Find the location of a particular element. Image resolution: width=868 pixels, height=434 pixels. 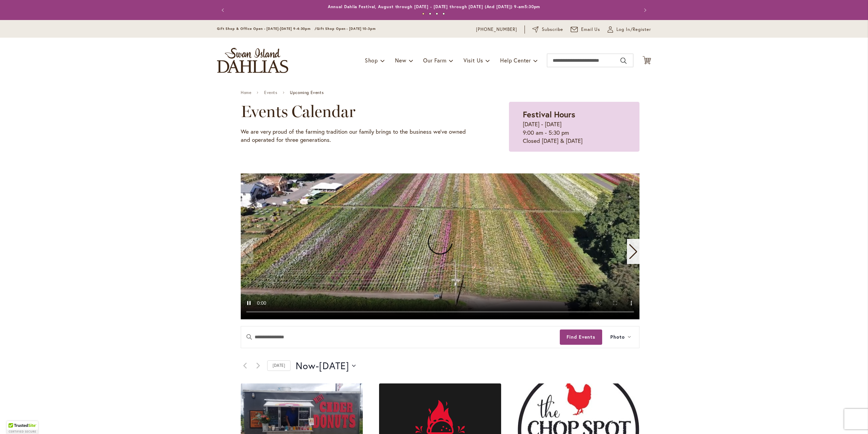

button: 4 of 4 is located at coordinates (444, 14).